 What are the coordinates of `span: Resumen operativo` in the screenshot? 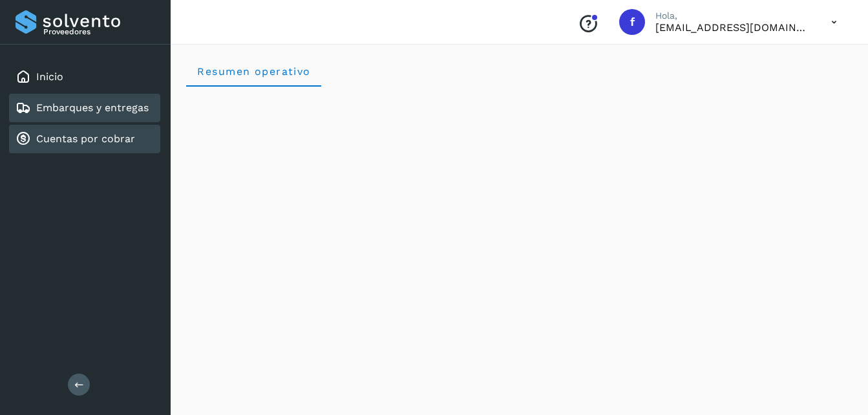 It's located at (254, 71).